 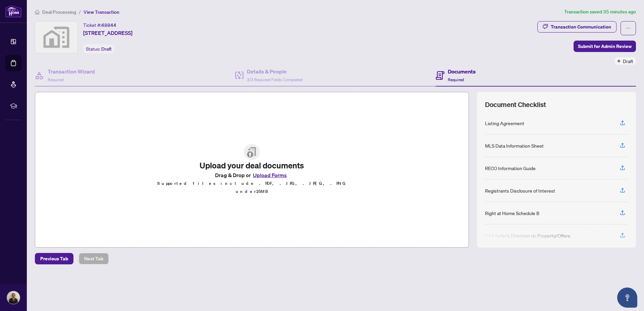 I want to click on span: Deal Processing, so click(x=59, y=12).